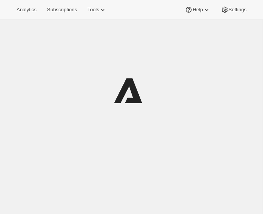 The height and width of the screenshot is (214, 263). Describe the element at coordinates (26, 10) in the screenshot. I see `button: Analytics` at that location.